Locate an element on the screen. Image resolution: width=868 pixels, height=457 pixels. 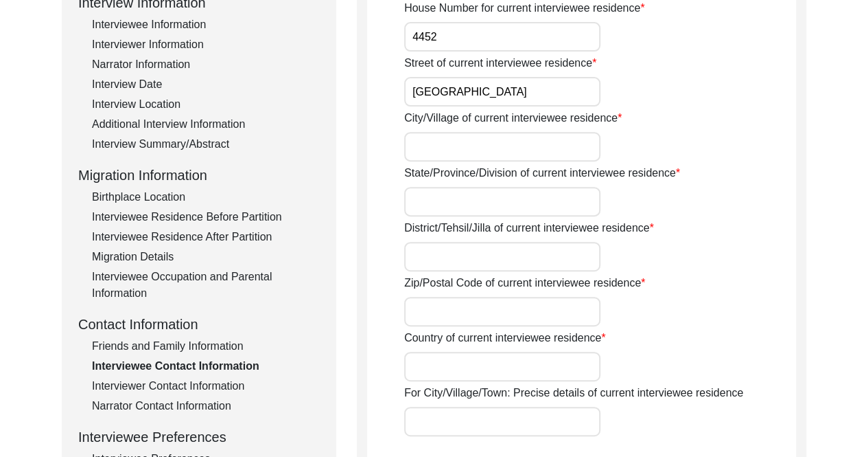
div: Interviewee Occupation and Parental Information is located at coordinates (206, 285).